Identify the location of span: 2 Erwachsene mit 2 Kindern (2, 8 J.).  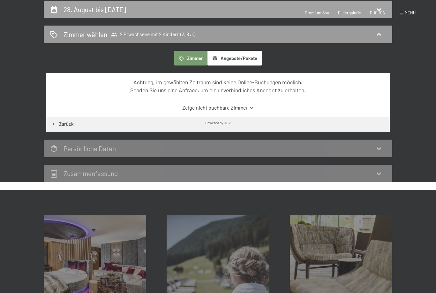
(153, 34).